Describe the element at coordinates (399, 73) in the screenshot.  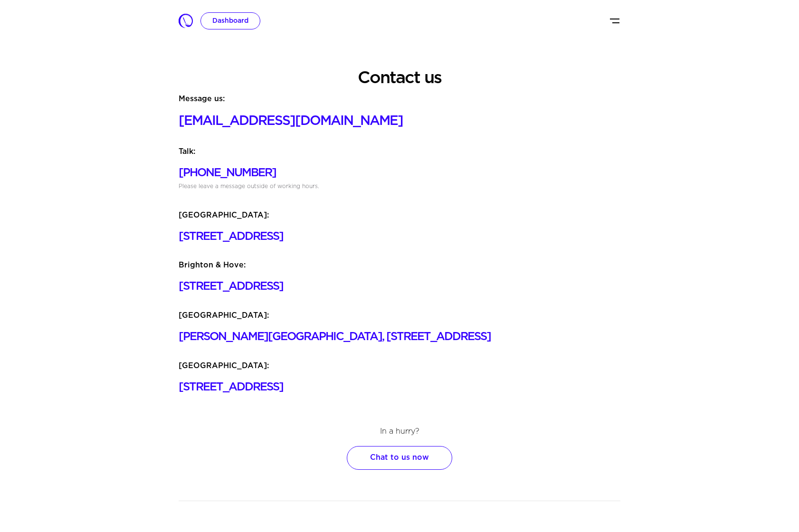
I see `h1: Contact us` at that location.